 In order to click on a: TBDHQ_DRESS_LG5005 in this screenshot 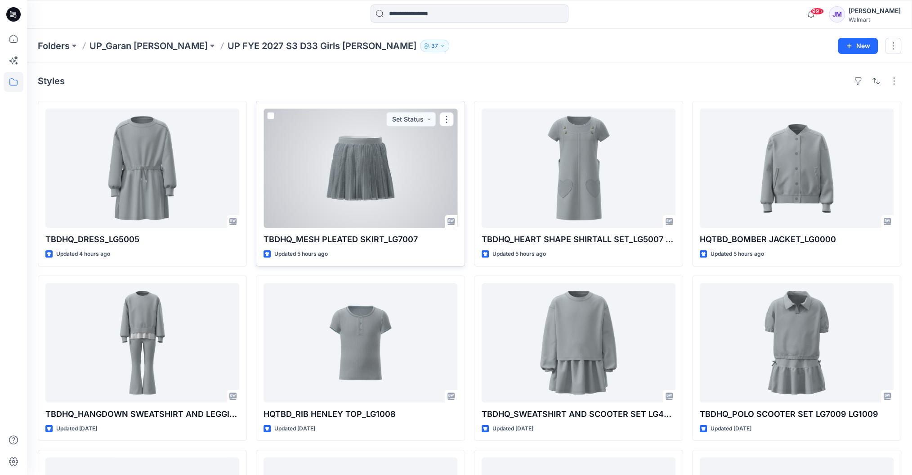, I will do `click(142, 168)`.